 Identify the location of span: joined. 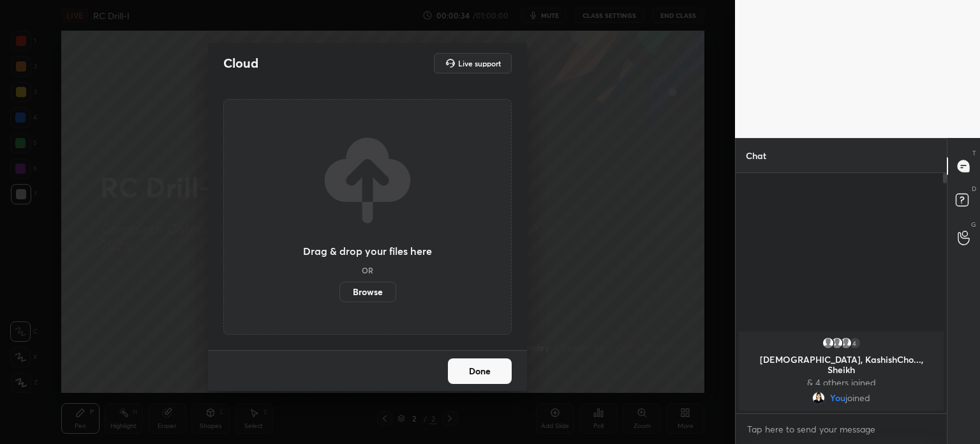
(858, 398).